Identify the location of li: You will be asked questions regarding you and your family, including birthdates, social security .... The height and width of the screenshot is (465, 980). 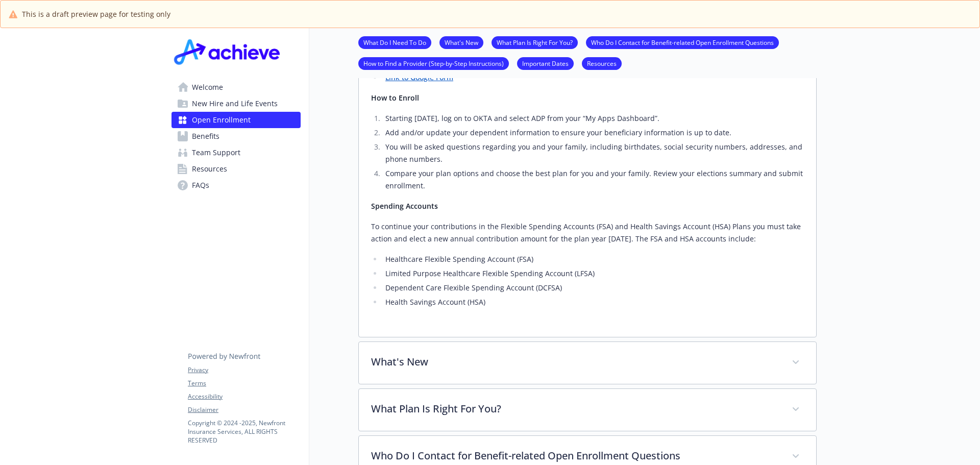
(593, 153).